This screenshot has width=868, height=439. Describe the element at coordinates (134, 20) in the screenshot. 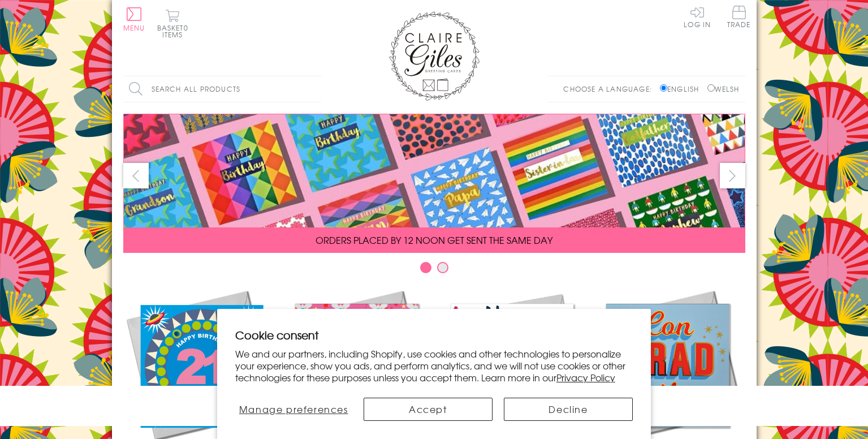

I see `button: Menu` at that location.